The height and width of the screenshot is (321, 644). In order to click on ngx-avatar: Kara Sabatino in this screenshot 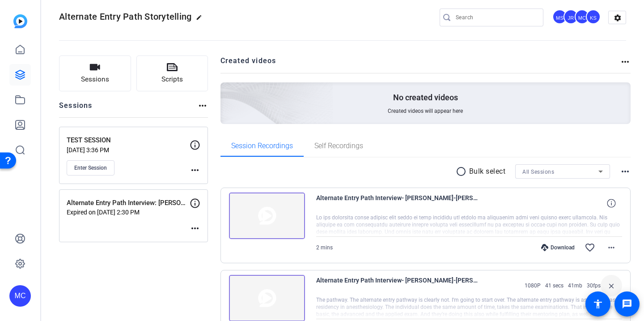, I will do `click(594, 17)`.